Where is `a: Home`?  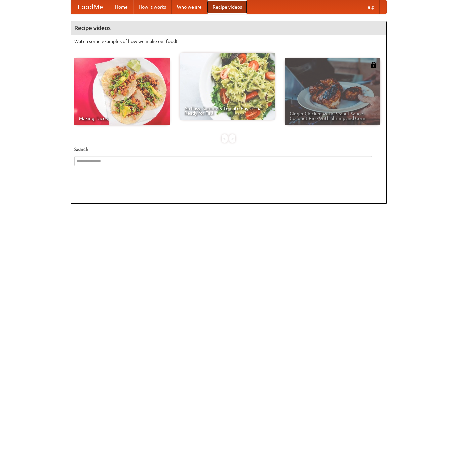 a: Home is located at coordinates (122, 7).